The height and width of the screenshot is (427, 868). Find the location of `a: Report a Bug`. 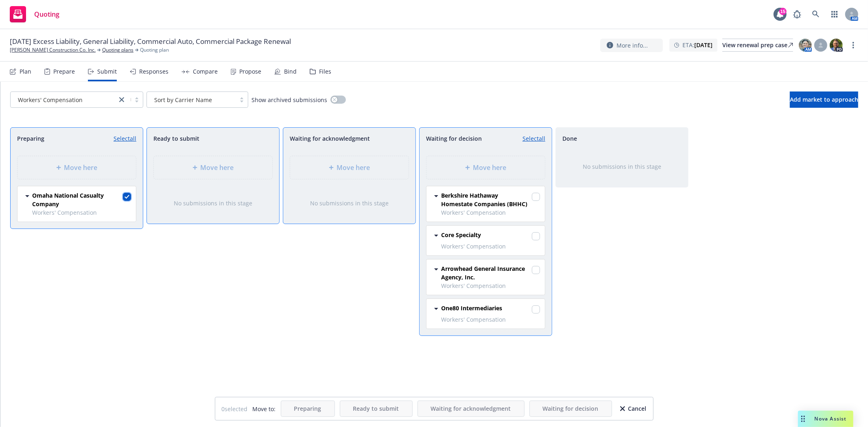

a: Report a Bug is located at coordinates (797, 14).